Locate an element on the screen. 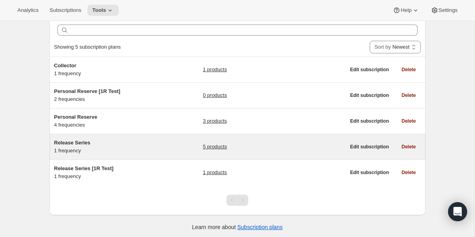 This screenshot has width=475, height=237. span: Settings is located at coordinates (448, 10).